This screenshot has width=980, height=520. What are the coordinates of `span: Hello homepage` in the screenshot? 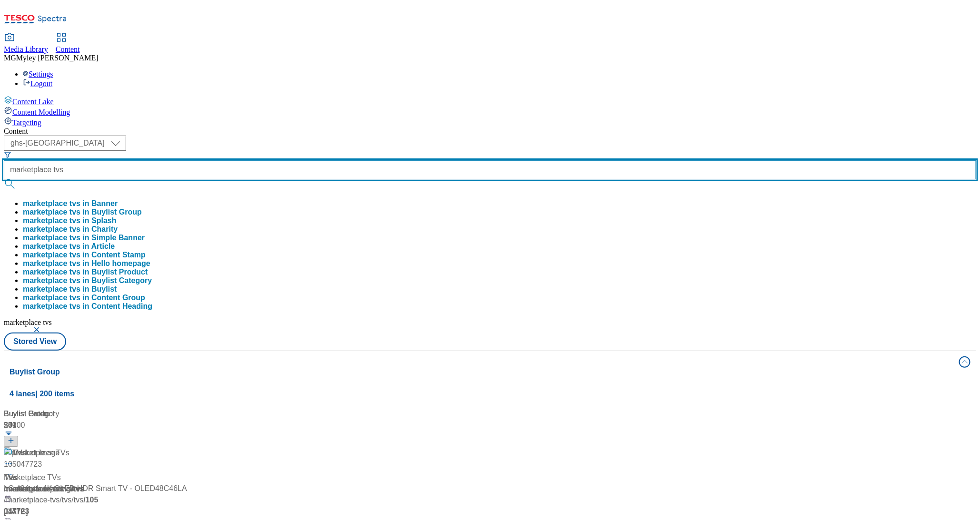 It's located at (121, 263).